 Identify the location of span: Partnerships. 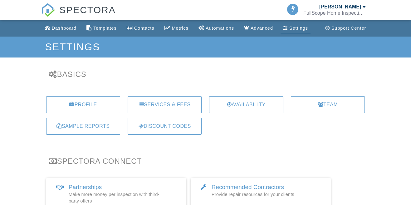
(85, 186).